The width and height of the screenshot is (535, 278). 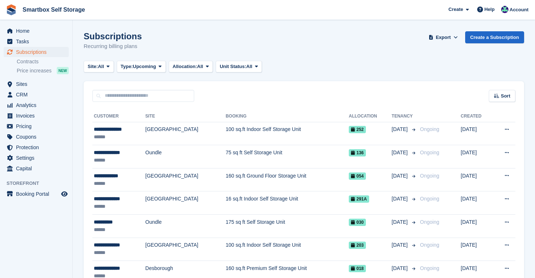 I want to click on span: 018, so click(x=357, y=269).